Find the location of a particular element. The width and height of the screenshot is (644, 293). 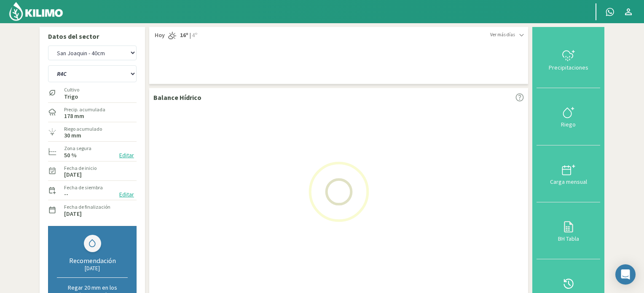

span: 4º is located at coordinates (194, 35).